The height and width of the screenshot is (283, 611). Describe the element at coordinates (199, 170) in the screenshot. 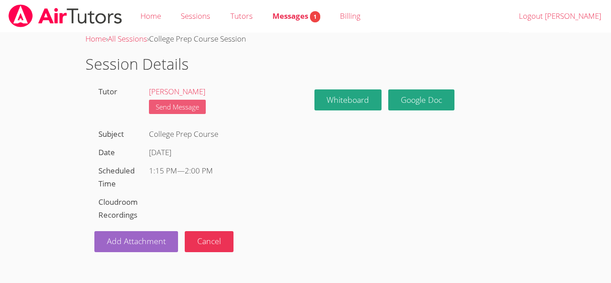

I see `span: 2:00 PM` at that location.